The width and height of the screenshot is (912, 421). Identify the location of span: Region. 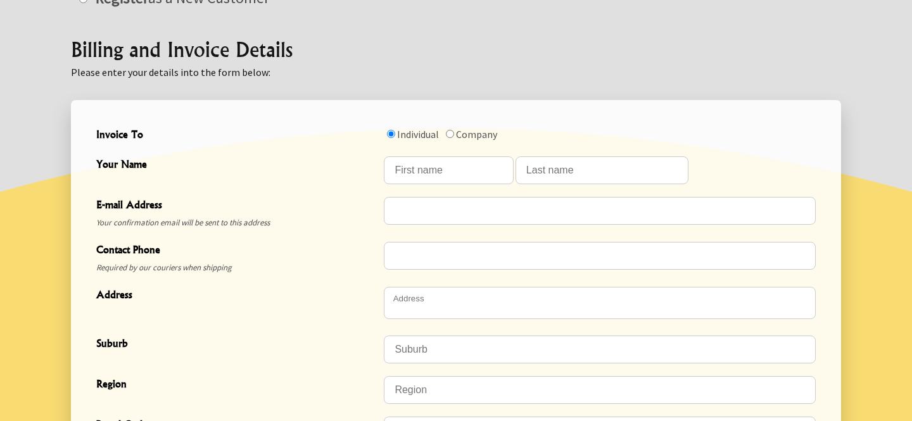
(237, 385).